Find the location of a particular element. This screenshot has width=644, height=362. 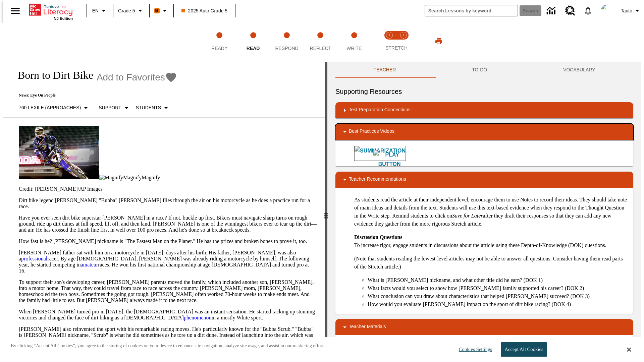

p: (Note that students reading the lowest-level articles may not be able to answer all questions. Co... is located at coordinates (491, 263).